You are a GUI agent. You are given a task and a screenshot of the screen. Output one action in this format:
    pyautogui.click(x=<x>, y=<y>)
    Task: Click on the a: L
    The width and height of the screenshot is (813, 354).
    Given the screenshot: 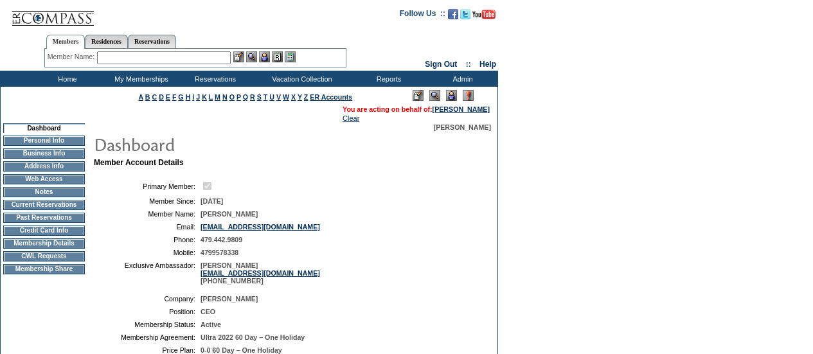 What is the action you would take?
    pyautogui.click(x=211, y=97)
    